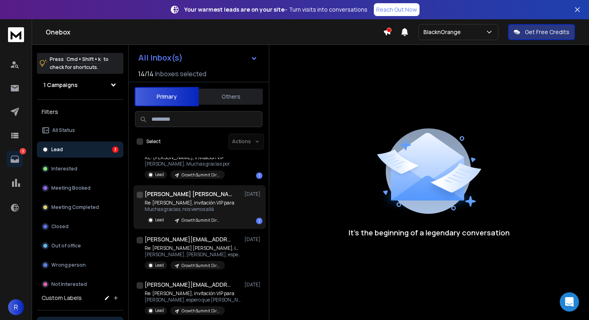 This screenshot has width=589, height=320. Describe the element at coordinates (80, 265) in the screenshot. I see `button: Wrong person` at that location.